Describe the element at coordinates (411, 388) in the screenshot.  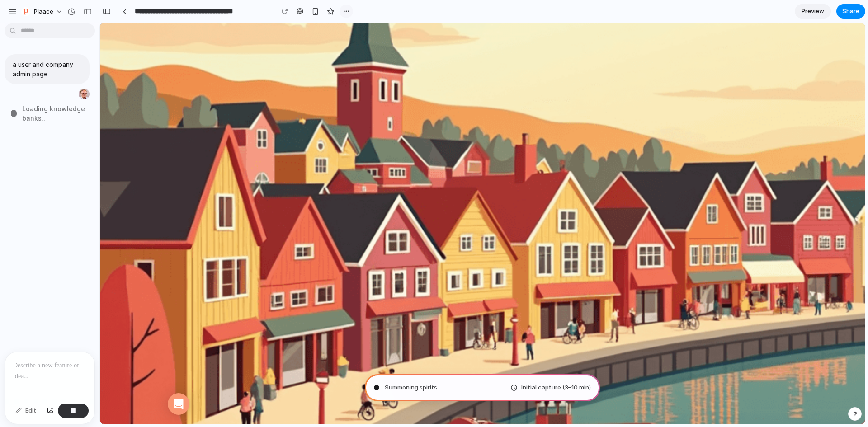
I see `span: Summoning spirits .` at that location.